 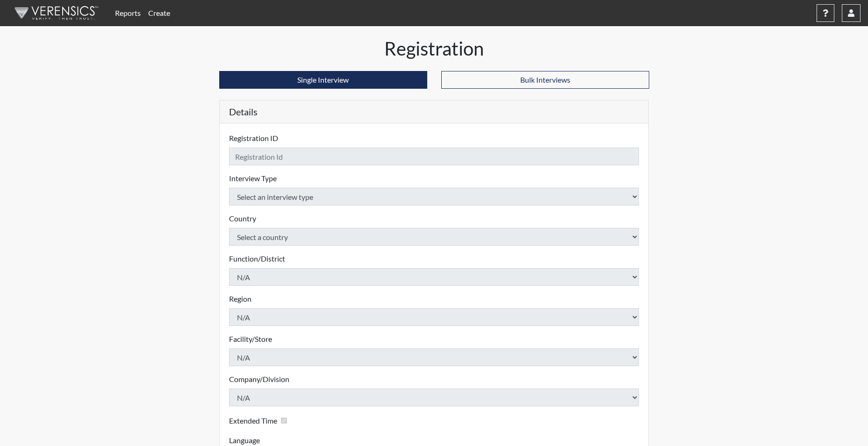 What do you see at coordinates (434, 48) in the screenshot?
I see `h1: Registration` at bounding box center [434, 48].